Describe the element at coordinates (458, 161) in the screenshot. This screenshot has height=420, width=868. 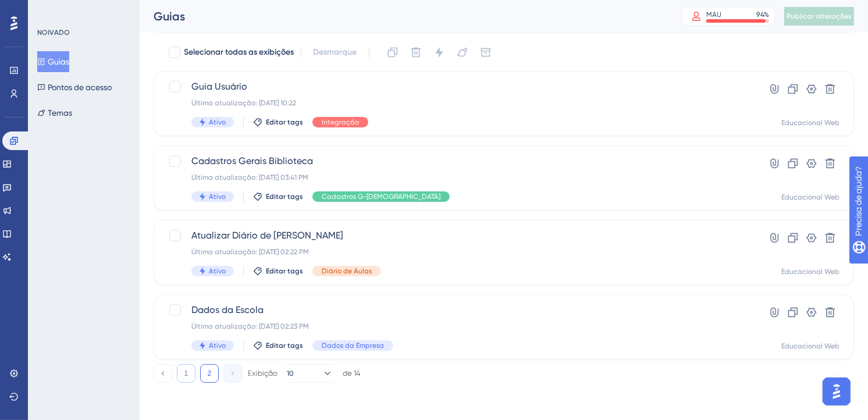
I see `span: Cadastros Gerais Biblioteca` at that location.